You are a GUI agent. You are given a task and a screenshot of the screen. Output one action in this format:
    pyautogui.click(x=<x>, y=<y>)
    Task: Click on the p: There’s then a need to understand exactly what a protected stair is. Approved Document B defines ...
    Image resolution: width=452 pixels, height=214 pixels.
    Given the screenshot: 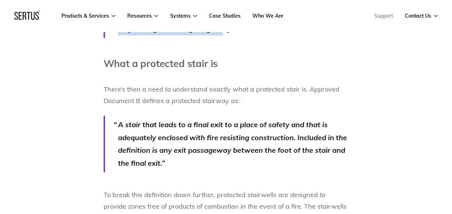 What is the action you would take?
    pyautogui.click(x=226, y=89)
    